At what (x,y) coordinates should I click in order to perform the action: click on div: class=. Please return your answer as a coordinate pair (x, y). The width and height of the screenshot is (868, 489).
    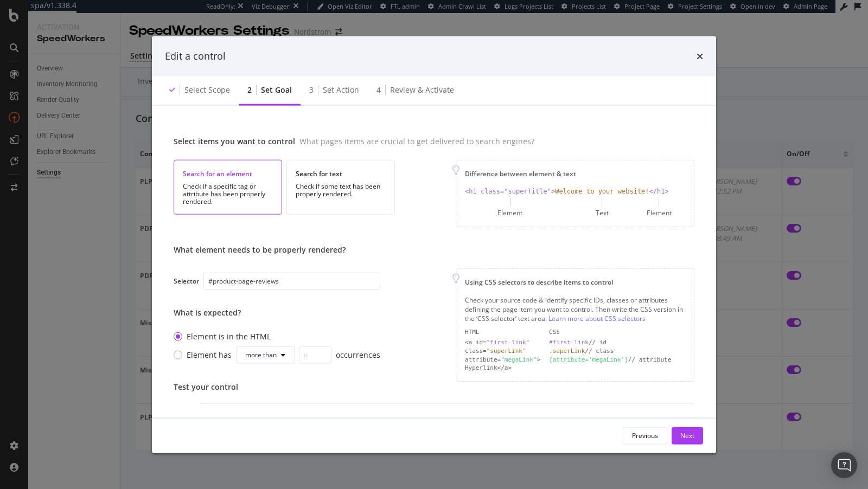
    Looking at the image, I should click on (502, 351).